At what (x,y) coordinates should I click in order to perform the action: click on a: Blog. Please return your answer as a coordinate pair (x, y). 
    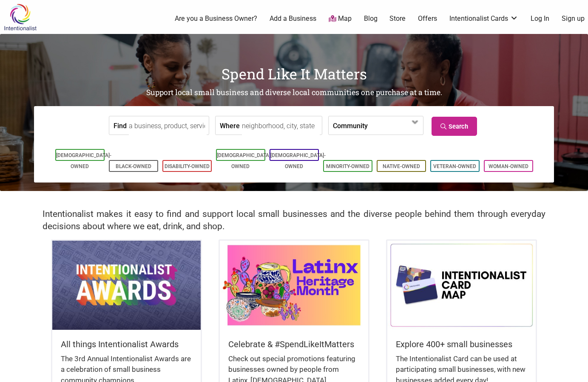
    Looking at the image, I should click on (371, 19).